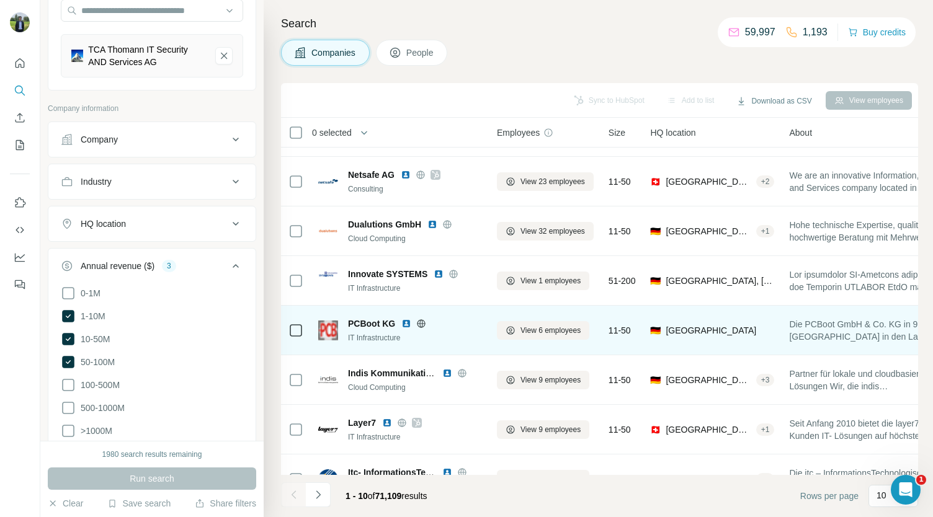 The width and height of the screenshot is (933, 517). Describe the element at coordinates (765, 182) in the screenshot. I see `div: + 2` at that location.